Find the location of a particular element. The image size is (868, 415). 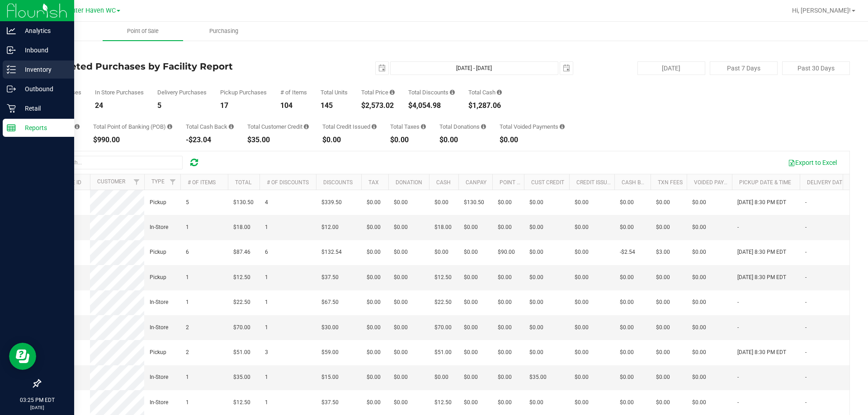

a: # of Items is located at coordinates (202, 182).